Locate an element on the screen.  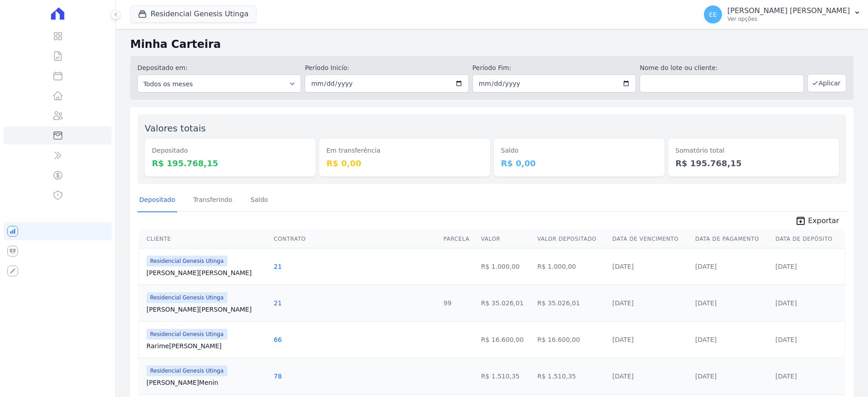
label: Período Inicío: is located at coordinates (386, 68).